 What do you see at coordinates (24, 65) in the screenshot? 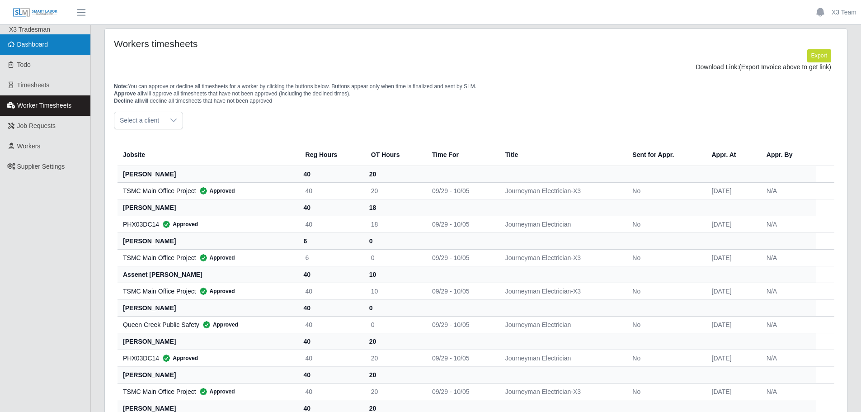
I see `span: Todo` at bounding box center [24, 65].